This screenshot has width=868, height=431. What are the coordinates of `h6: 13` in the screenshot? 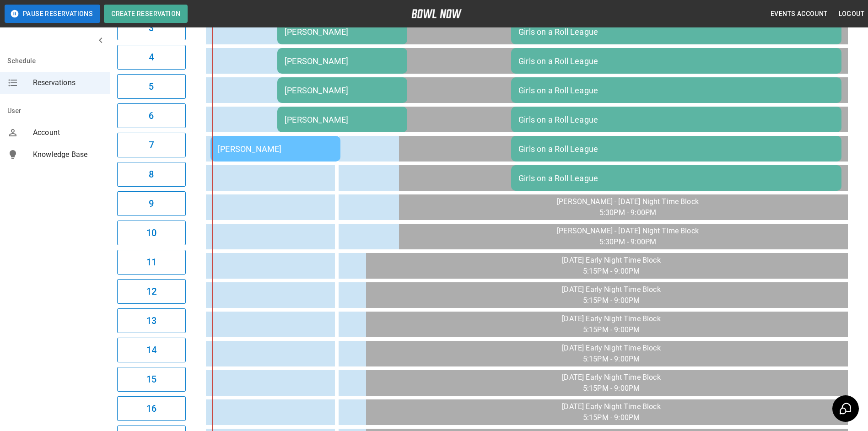 It's located at (151, 321).